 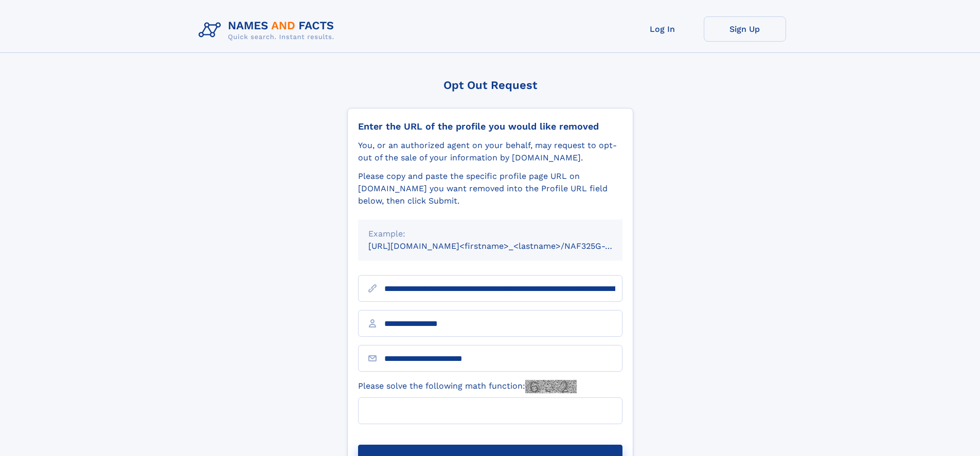 I want to click on a: Sign Up, so click(x=745, y=29).